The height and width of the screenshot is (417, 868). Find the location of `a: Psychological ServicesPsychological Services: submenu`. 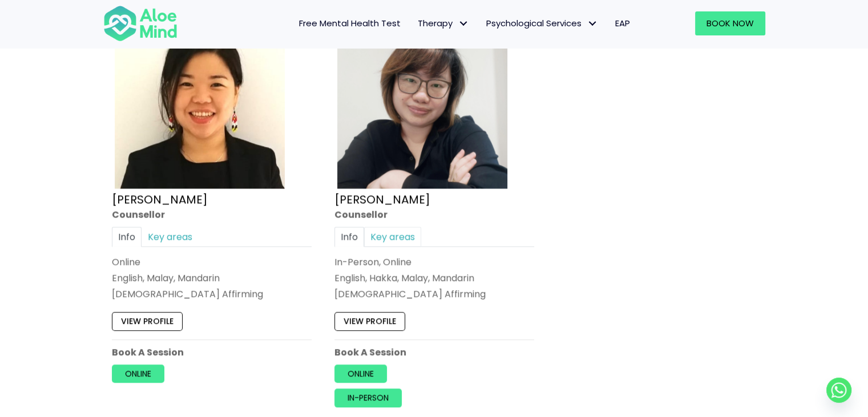

a: Psychological ServicesPsychological Services: submenu is located at coordinates (542, 23).